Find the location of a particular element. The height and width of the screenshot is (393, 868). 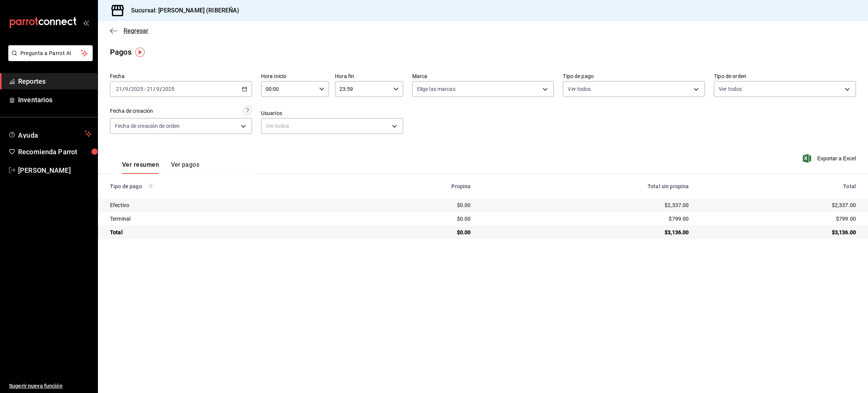

button: Pregunta a Parrot AI is located at coordinates (50, 53).